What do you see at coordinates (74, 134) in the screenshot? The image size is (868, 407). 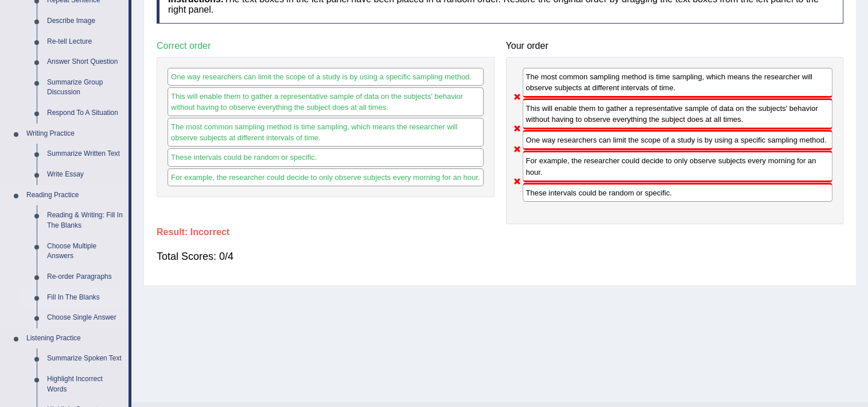 I see `a: Writing Practice` at bounding box center [74, 134].